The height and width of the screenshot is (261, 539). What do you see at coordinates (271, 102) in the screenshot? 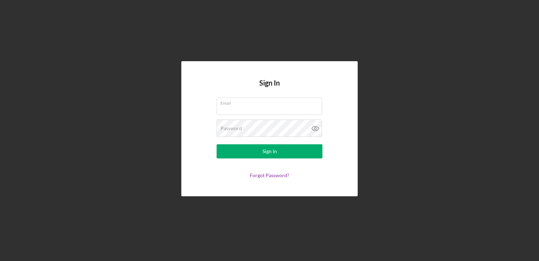
I see `label: Email` at bounding box center [271, 102].